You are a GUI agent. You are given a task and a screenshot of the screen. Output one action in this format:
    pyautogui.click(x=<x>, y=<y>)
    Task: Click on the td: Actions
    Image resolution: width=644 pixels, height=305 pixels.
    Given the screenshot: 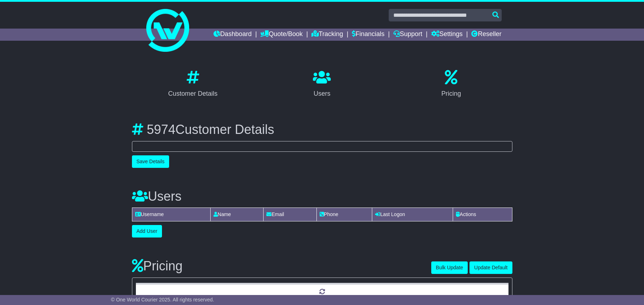 What is the action you would take?
    pyautogui.click(x=482, y=215)
    